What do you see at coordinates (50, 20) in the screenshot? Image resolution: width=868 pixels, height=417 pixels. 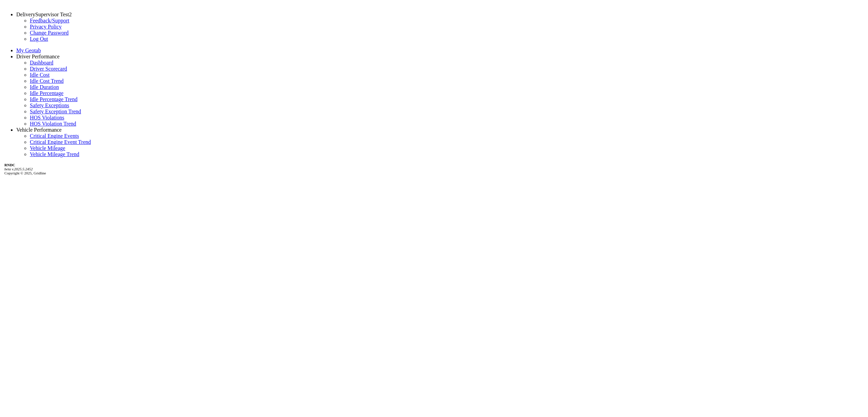 I see `a: Feedback/Support` at bounding box center [50, 20].